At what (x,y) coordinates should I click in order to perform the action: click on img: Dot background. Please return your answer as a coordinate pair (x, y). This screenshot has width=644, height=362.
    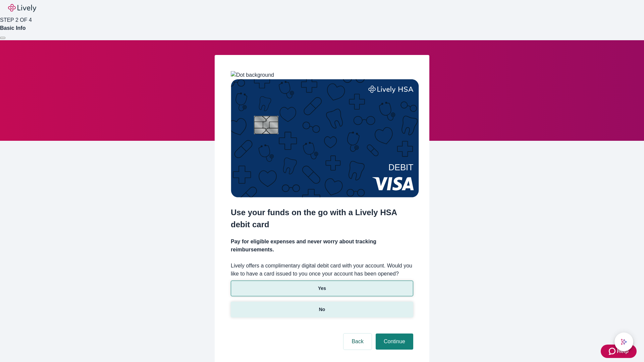
    Looking at the image, I should click on (252, 75).